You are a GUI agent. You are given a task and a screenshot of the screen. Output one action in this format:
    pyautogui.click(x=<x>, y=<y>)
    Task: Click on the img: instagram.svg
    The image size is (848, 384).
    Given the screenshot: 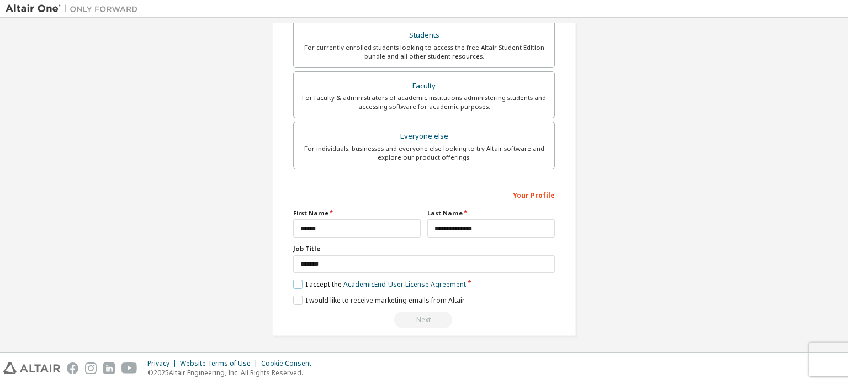 What is the action you would take?
    pyautogui.click(x=91, y=368)
    